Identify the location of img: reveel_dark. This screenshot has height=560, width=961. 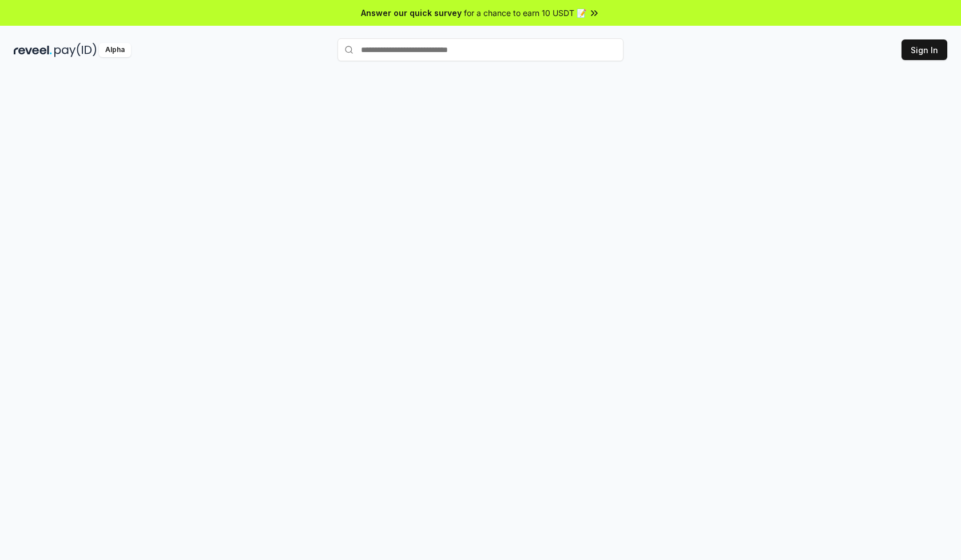
(32, 50).